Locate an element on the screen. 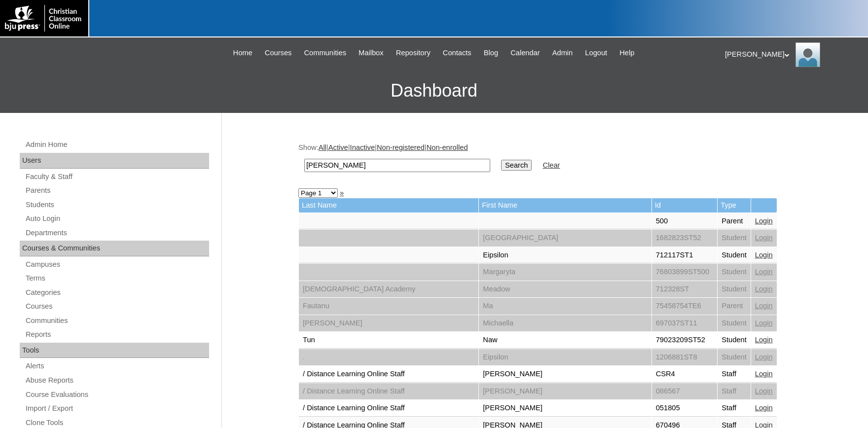 The height and width of the screenshot is (428, 868). span: Logout is located at coordinates (596, 53).